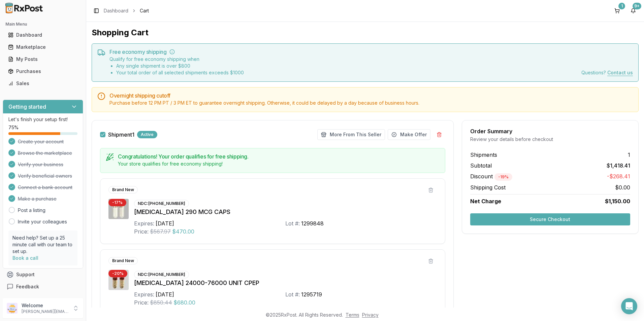 This screenshot has height=321, width=644. I want to click on span: Shipping Cost, so click(488, 187).